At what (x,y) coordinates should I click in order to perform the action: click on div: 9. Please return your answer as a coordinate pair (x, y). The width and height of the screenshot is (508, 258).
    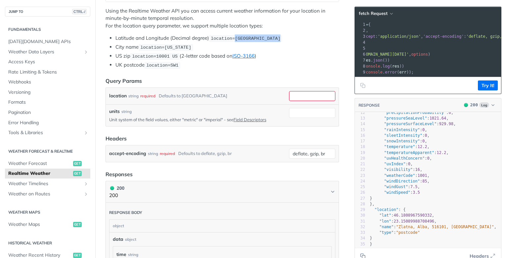
    Looking at the image, I should click on (360, 72).